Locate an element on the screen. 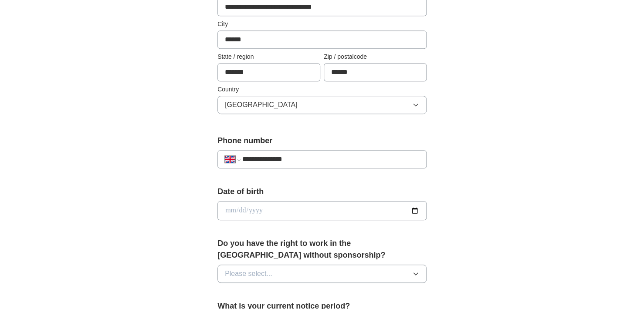 The height and width of the screenshot is (309, 644). label: Zip / postalcode is located at coordinates (375, 57).